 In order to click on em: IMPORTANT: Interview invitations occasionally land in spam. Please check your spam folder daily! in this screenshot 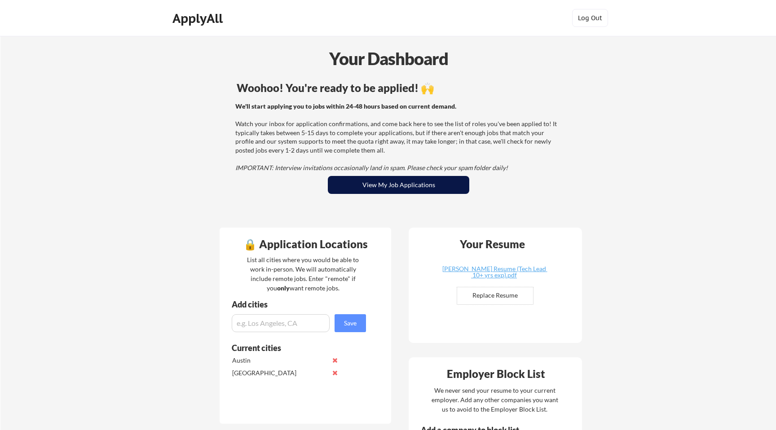, I will do `click(372, 168)`.